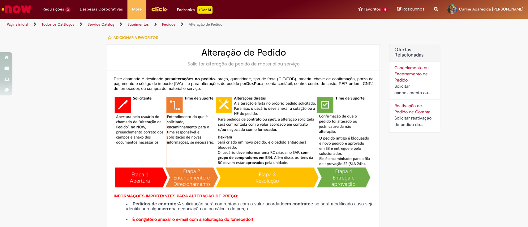 The height and width of the screenshot is (227, 528). What do you see at coordinates (414, 9) in the screenshot?
I see `span: Rascunhos` at bounding box center [414, 9].